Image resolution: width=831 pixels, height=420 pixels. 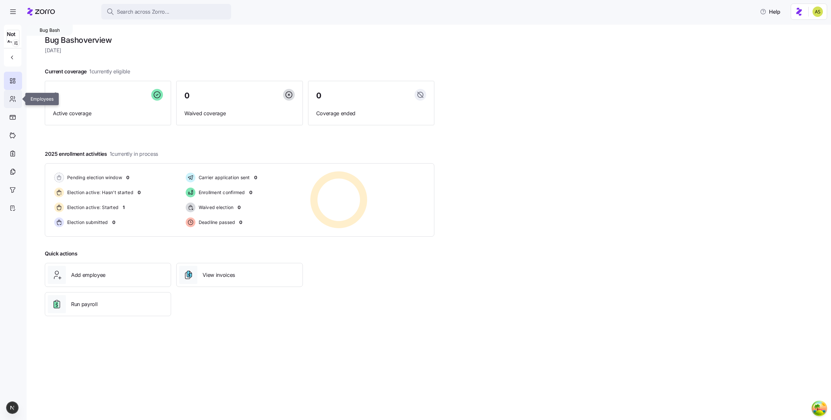 What do you see at coordinates (108, 113) in the screenshot?
I see `span: Active coverage` at bounding box center [108, 113].